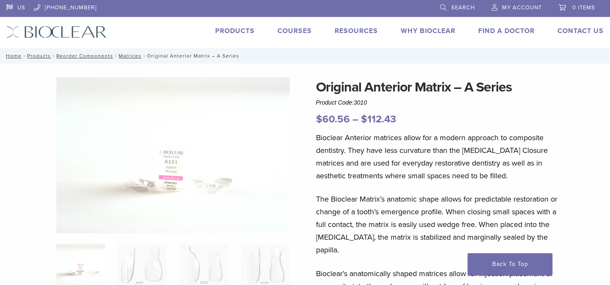 This screenshot has width=610, height=285. I want to click on a: Matrices, so click(130, 56).